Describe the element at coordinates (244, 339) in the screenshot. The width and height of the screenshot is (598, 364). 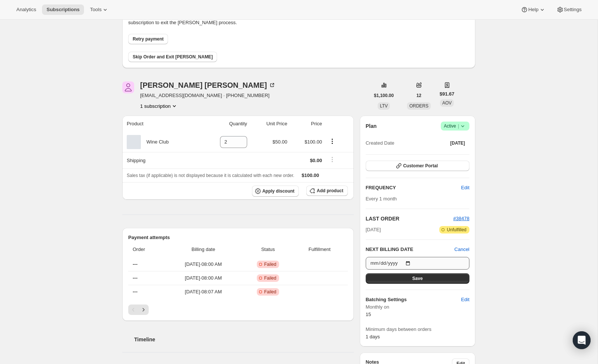
I see `h2: Timeline` at that location.